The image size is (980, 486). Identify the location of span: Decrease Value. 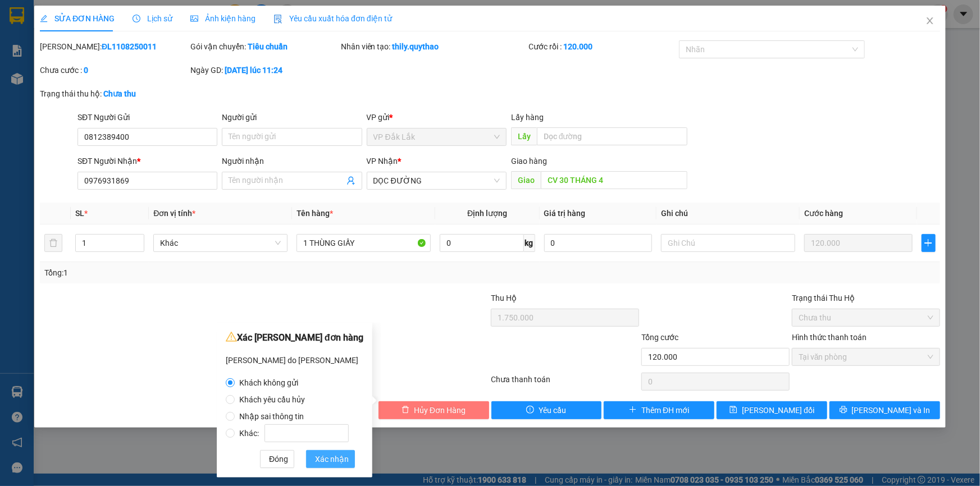
(137, 247).